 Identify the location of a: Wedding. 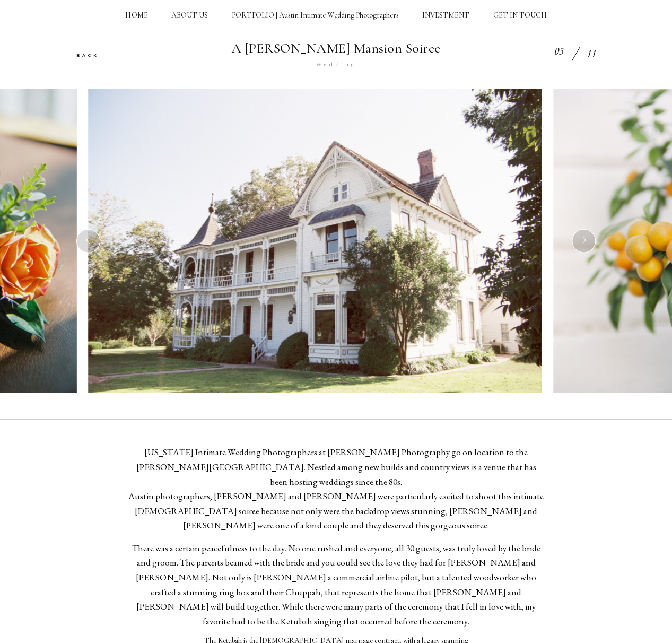
(336, 64).